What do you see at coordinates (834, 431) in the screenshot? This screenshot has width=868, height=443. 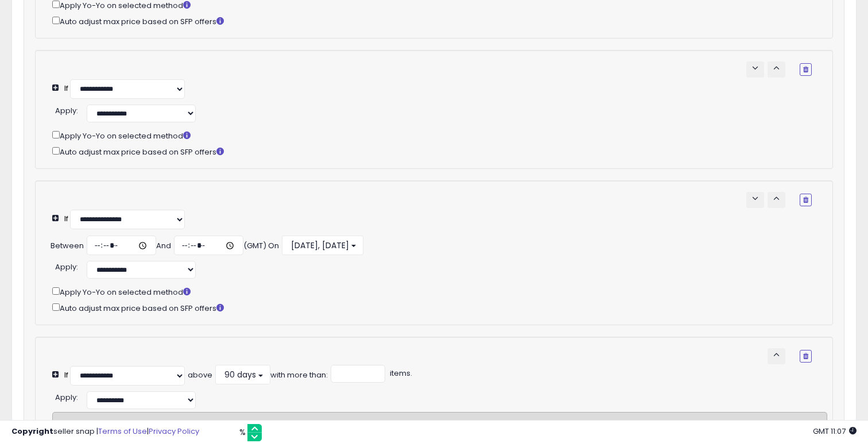 I see `span: 2025-09-14 11:07 GMT` at bounding box center [834, 431].